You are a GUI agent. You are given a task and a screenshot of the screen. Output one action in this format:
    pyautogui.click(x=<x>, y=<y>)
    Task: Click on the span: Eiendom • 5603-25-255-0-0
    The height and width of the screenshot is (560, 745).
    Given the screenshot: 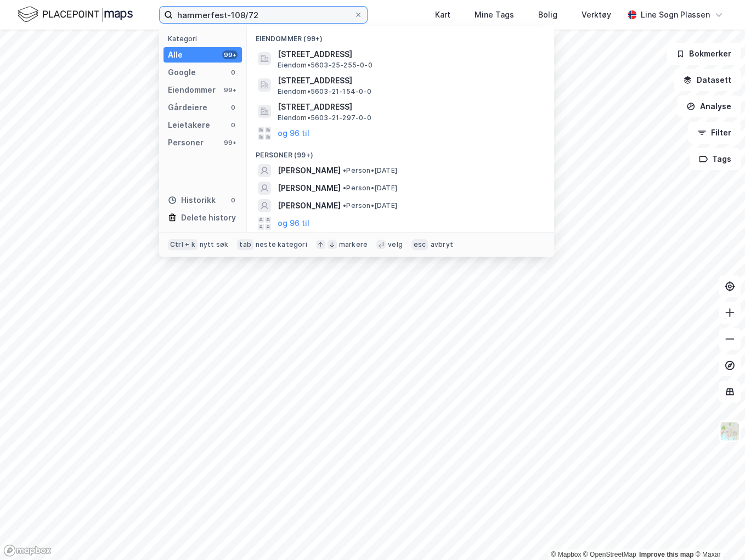 What is the action you would take?
    pyautogui.click(x=325, y=65)
    